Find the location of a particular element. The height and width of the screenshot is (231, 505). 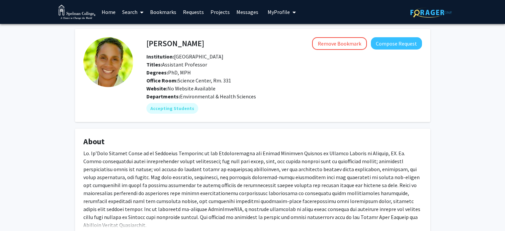

span: Assistant Professor is located at coordinates (177, 64).